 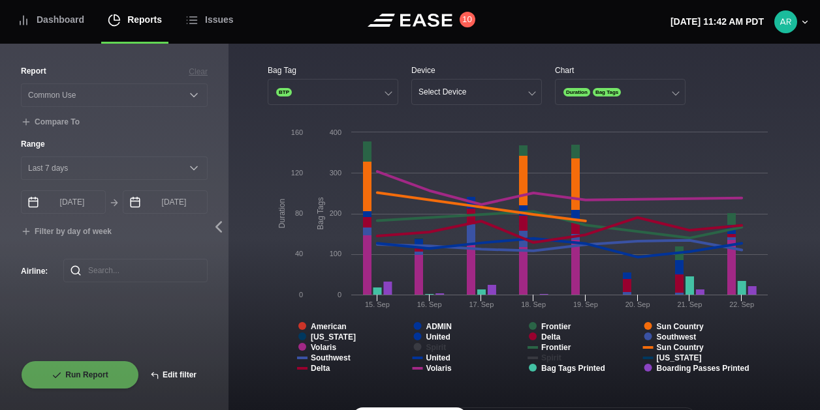 What do you see at coordinates (284, 92) in the screenshot?
I see `span: BTP` at bounding box center [284, 92].